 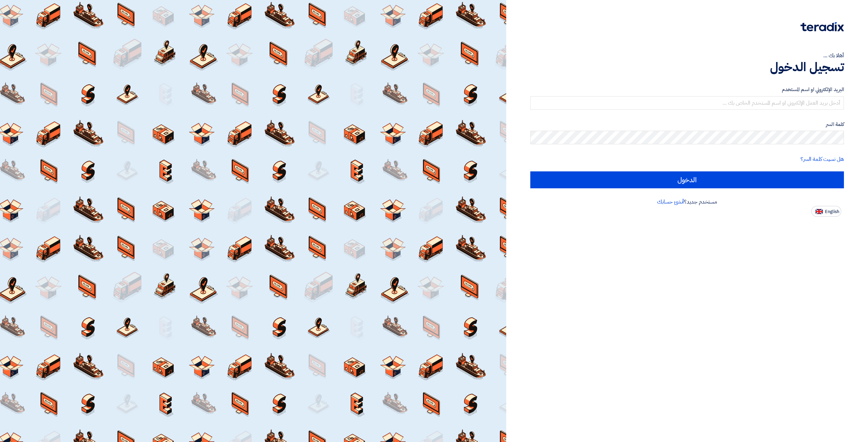 What do you see at coordinates (833, 212) in the screenshot?
I see `span: English` at bounding box center [833, 212].